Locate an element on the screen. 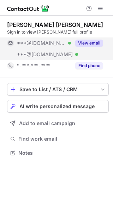 Image resolution: width=113 pixels, height=212 pixels. button: Notes is located at coordinates (58, 153).